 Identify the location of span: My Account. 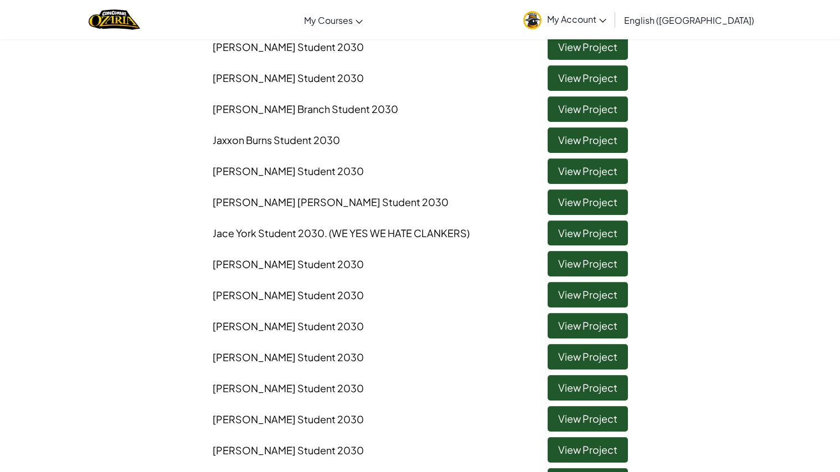
(576, 19).